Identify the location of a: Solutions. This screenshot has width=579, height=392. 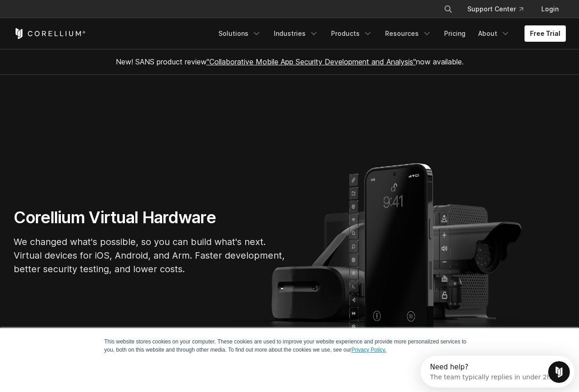
(240, 34).